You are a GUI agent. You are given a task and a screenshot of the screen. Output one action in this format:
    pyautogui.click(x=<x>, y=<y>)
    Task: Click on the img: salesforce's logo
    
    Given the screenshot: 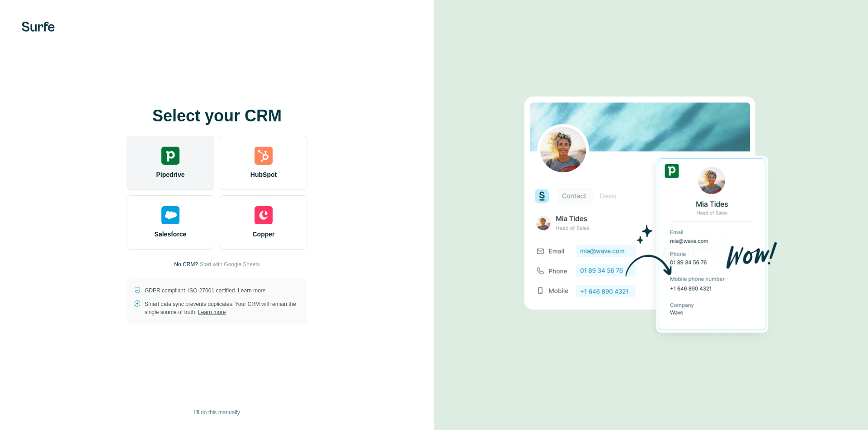 What is the action you would take?
    pyautogui.click(x=170, y=216)
    